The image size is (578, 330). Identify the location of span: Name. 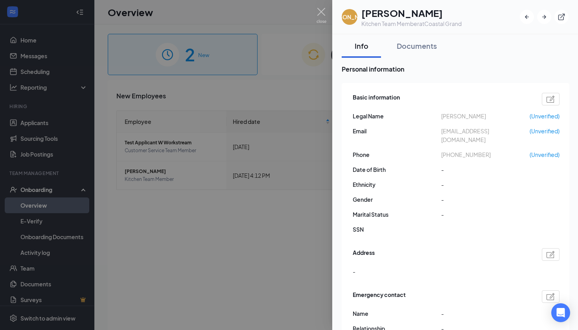
(397, 314).